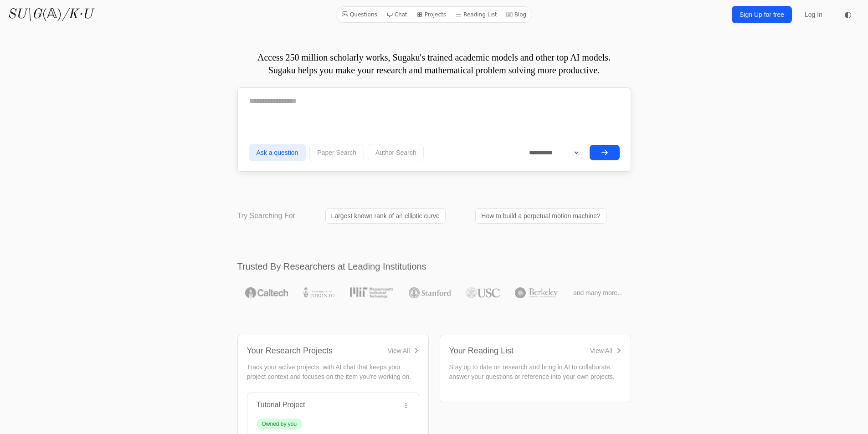  Describe the element at coordinates (516, 15) in the screenshot. I see `a: Blog` at that location.